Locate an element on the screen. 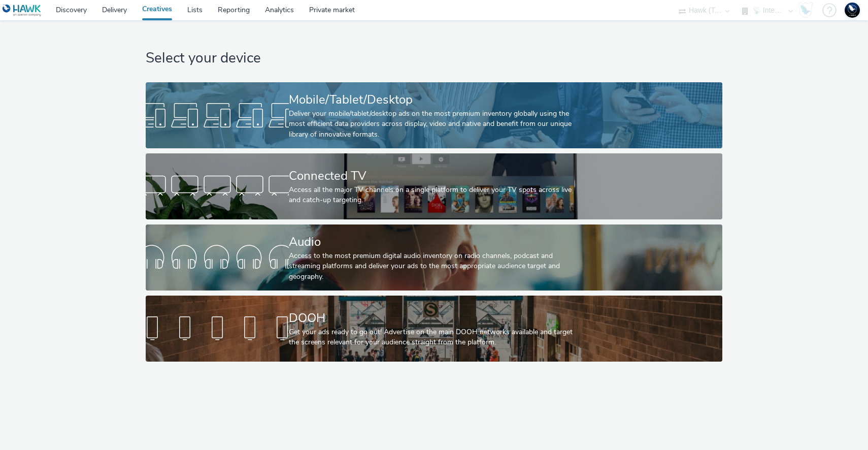 The height and width of the screenshot is (450, 868). a: Mobile/Tablet/DesktopDeliver your mobile/tablet/desktop ads on the most premium inventory globall... is located at coordinates (433, 115).